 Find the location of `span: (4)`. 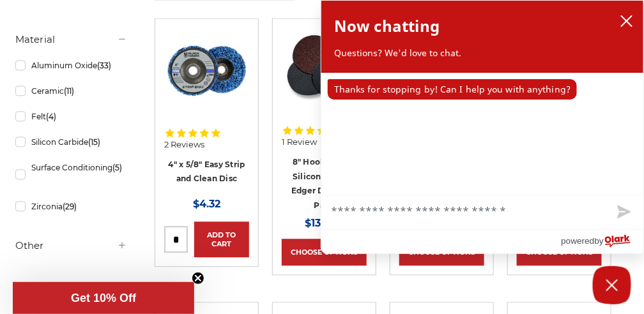

span: (4) is located at coordinates (52, 116).